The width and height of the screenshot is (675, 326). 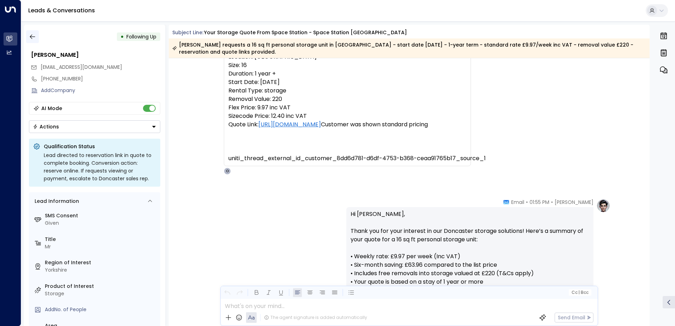 I want to click on button: Actions, so click(x=95, y=127).